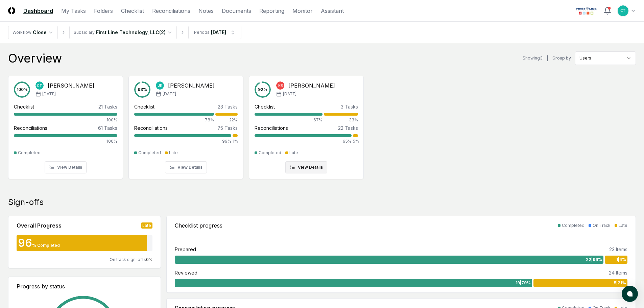 The width and height of the screenshot is (644, 308). I want to click on div: 67%, so click(288, 120).